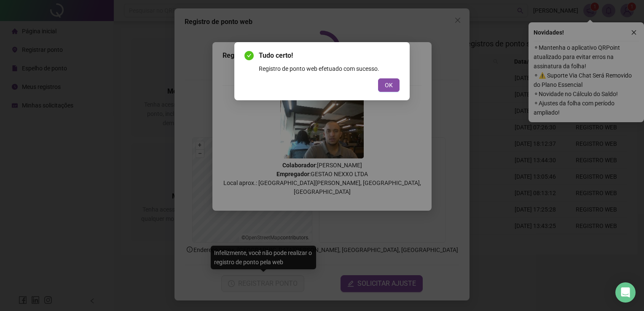  I want to click on div: Registro de ponto web efetuado com sucesso., so click(329, 69).